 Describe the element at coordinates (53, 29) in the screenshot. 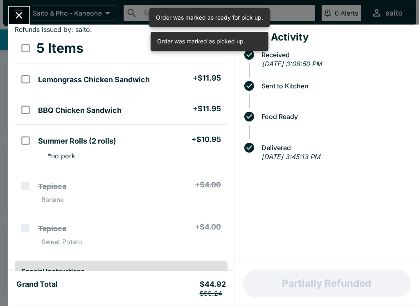

I see `span: Refunds issued by: saito .` at that location.